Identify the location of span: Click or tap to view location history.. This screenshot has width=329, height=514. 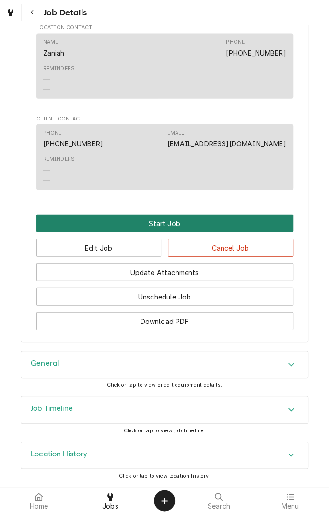
(164, 475).